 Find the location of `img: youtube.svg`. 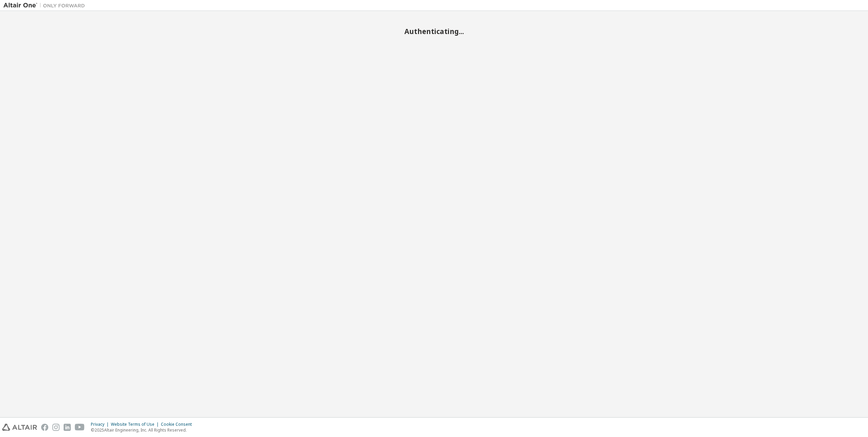

img: youtube.svg is located at coordinates (79, 427).